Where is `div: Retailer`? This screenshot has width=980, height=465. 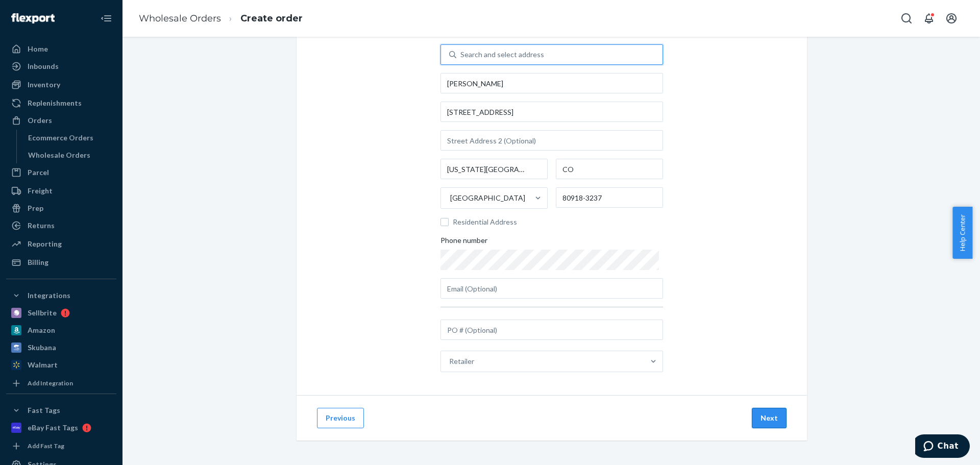
div: Retailer is located at coordinates (461, 362).